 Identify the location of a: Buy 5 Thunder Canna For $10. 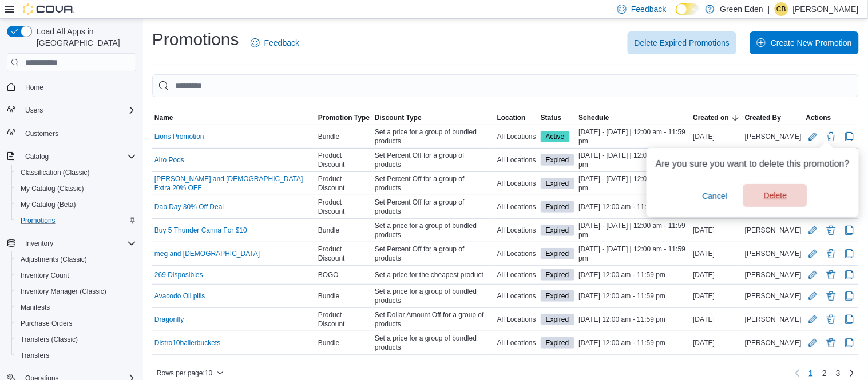
(201, 230).